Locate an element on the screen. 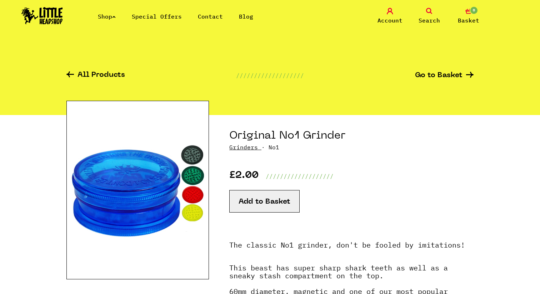  span: Account is located at coordinates (390, 20).